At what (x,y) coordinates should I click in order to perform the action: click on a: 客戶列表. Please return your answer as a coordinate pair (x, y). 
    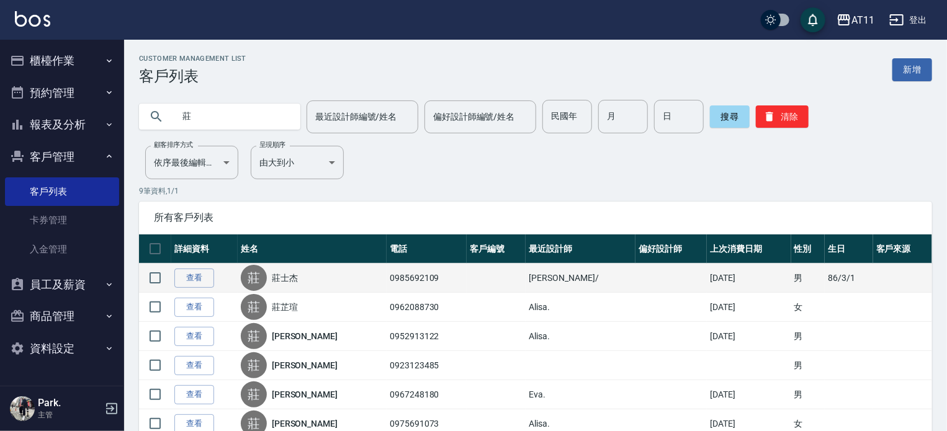
    Looking at the image, I should click on (62, 192).